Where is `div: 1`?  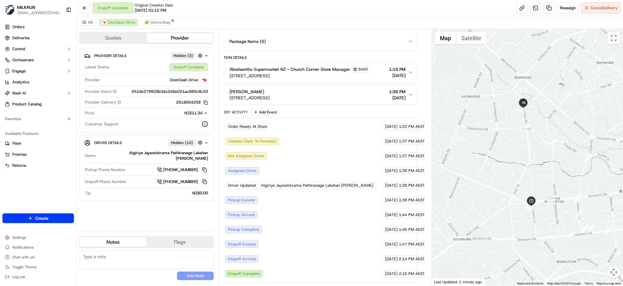 div: 1 is located at coordinates (552, 201).